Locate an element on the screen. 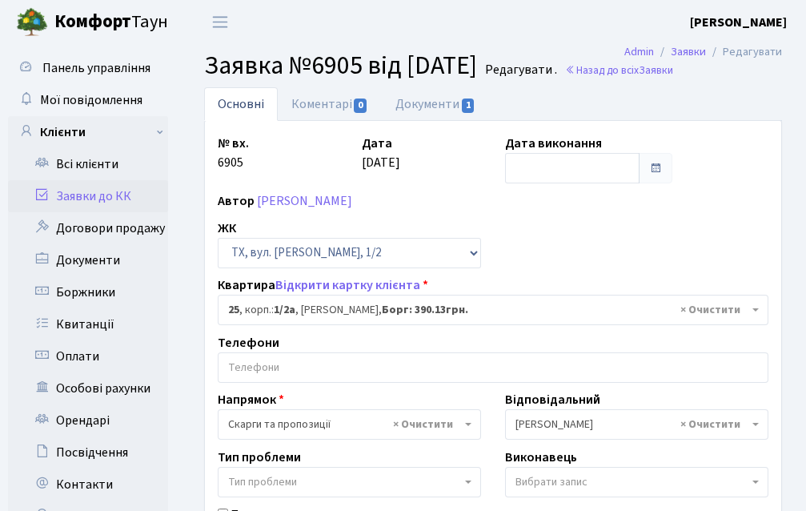 This screenshot has width=806, height=511. a: Орендарі is located at coordinates (88, 420).